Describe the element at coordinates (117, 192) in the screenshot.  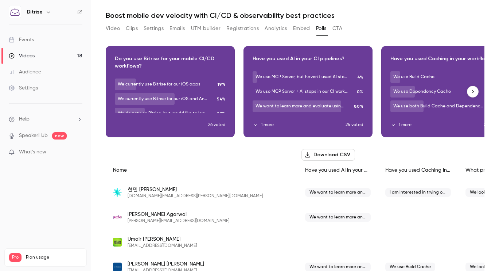
I see `img: birdview.kr` at that location.